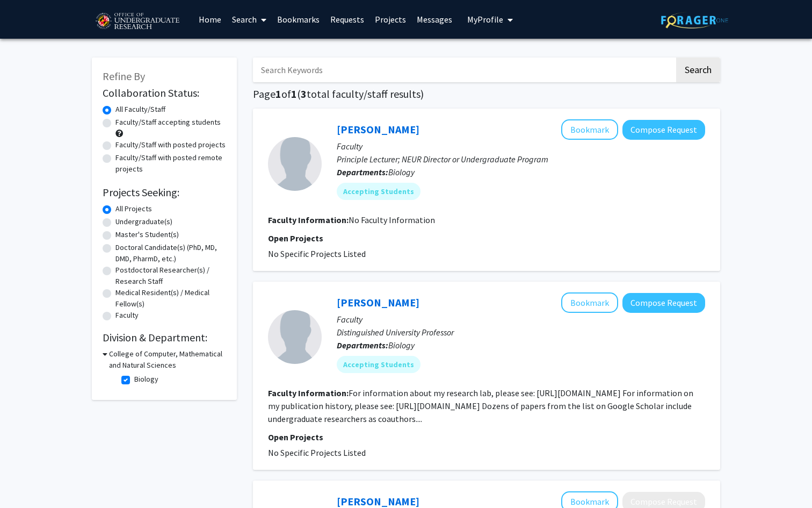 This screenshot has width=812, height=508. What do you see at coordinates (171, 253) in the screenshot?
I see `label: Doctoral Candidate(s) (PhD, MD, DMD, PharmD, etc.)` at bounding box center [171, 253].